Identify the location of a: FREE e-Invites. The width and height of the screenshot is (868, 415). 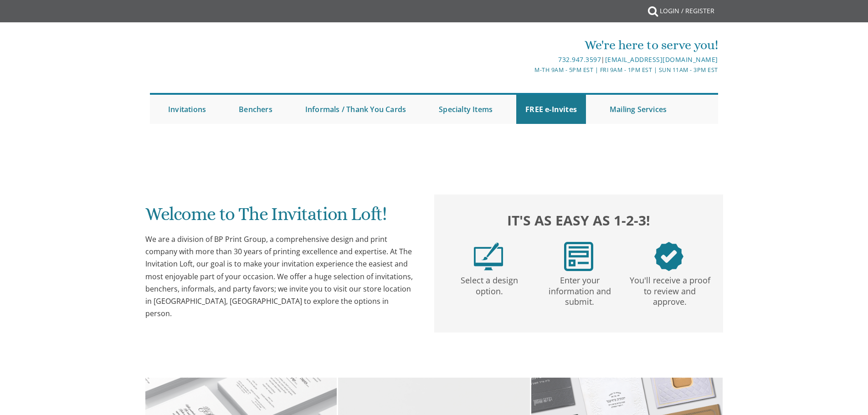
(551, 109).